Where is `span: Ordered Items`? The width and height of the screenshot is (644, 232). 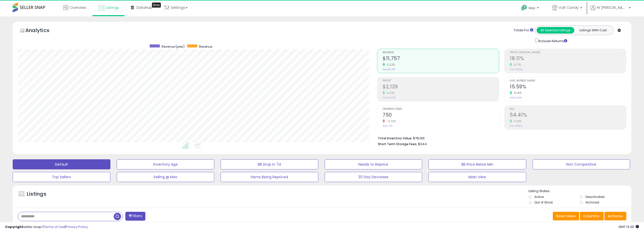
span: Ordered Items is located at coordinates (441, 109).